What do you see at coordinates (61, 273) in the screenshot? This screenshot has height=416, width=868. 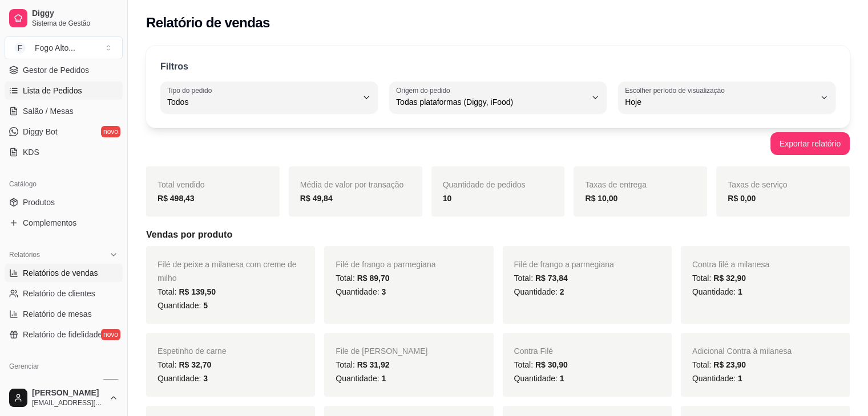 I see `span: Relatórios de vendas` at bounding box center [61, 273].